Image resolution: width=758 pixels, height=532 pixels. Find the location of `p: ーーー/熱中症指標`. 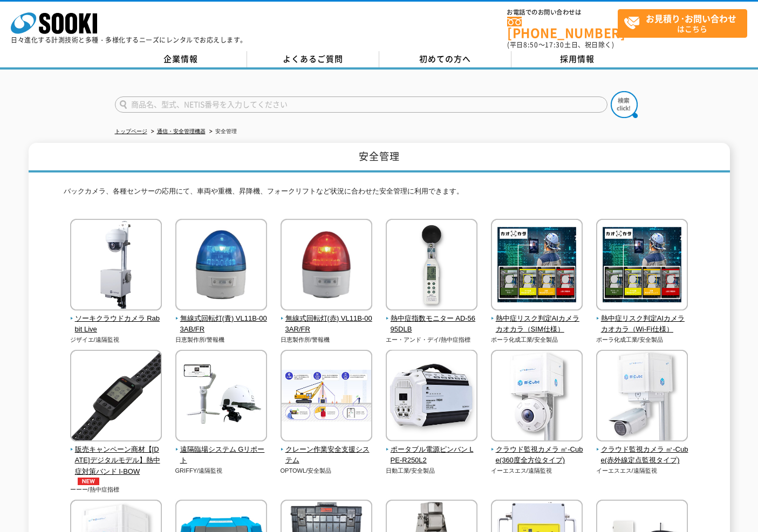

p: ーーー/熱中症指標 is located at coordinates (116, 489).